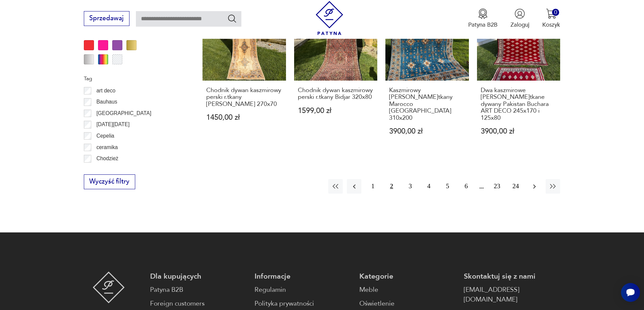 Image resolution: width=644 pixels, height=310 pixels. Describe the element at coordinates (551, 13) in the screenshot. I see `img: Ikona koszyka` at that location.